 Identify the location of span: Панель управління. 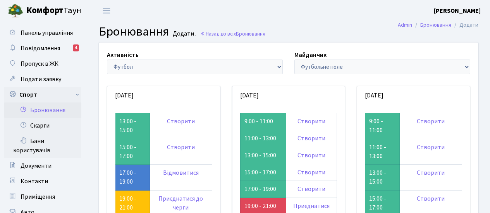
(46, 33).